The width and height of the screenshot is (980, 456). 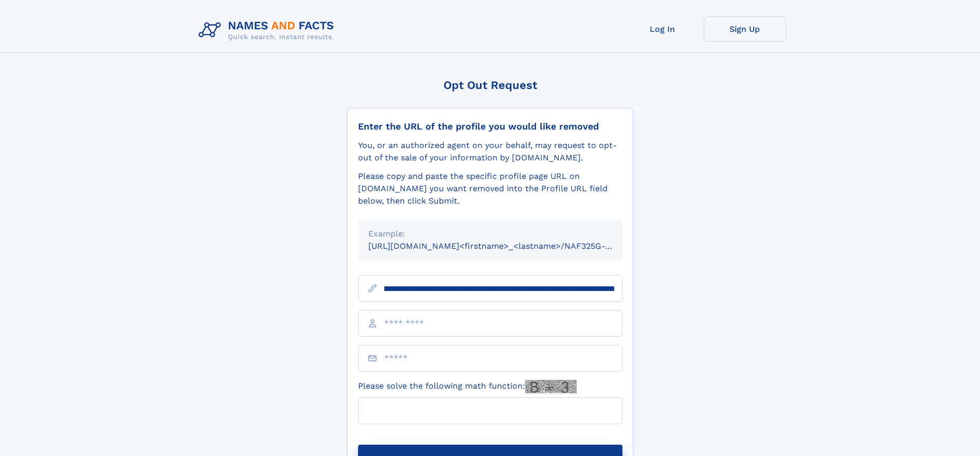 I want to click on div: Example:, so click(x=491, y=234).